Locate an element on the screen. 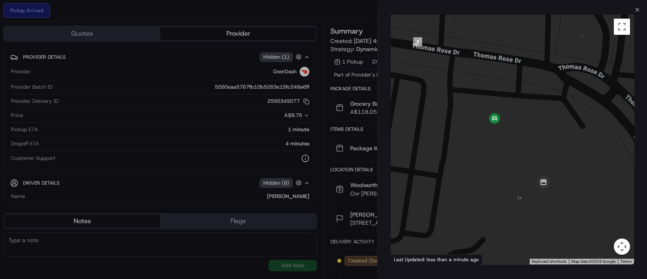 The image size is (647, 279). button: Keyboard shortcuts is located at coordinates (549, 261).